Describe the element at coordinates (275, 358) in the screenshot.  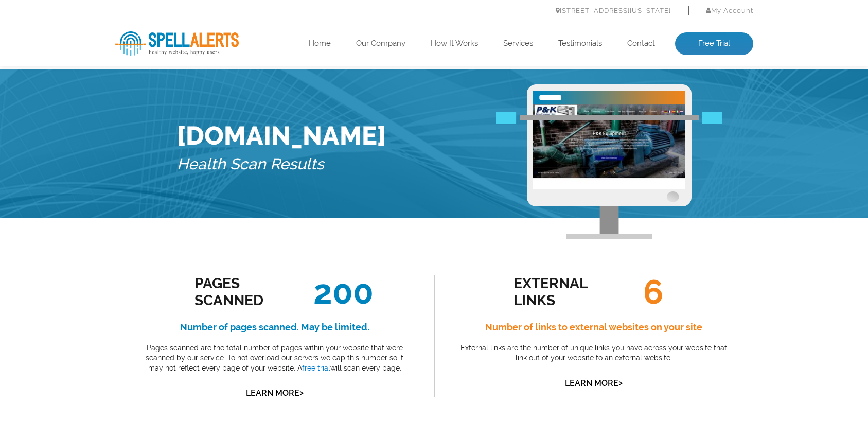
I see `p: Pages scanned are the total number of pages within your website that were scanned by our service....` at that location.